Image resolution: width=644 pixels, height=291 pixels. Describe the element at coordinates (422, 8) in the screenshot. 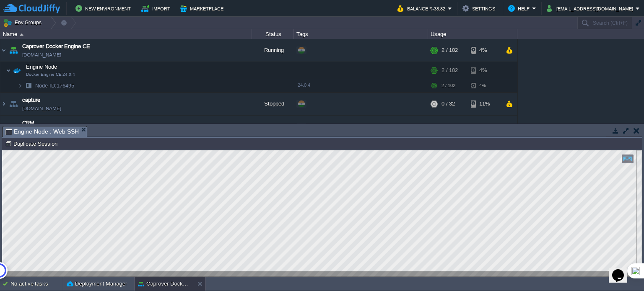

I see `button: Balance ₹-38.82` at that location.